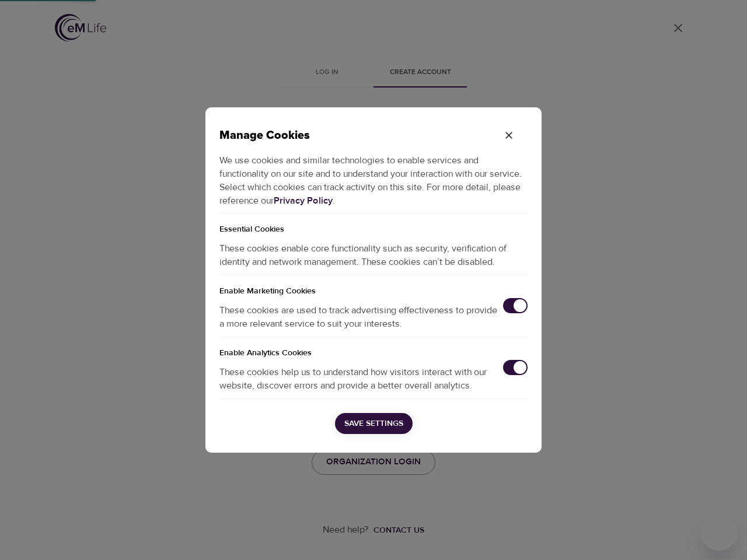 The height and width of the screenshot is (560, 747). What do you see at coordinates (362, 379) in the screenshot?
I see `p: These cookies help us to understand how visitors interact with our website, discover errors and p...` at bounding box center [362, 379].